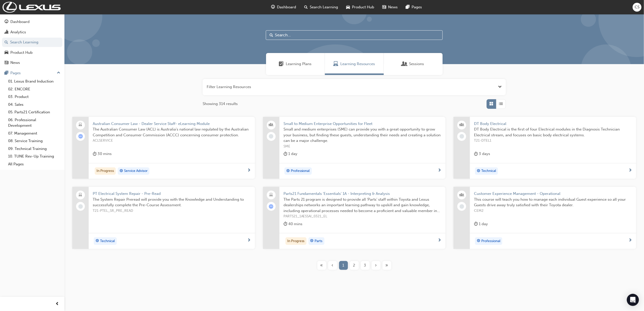 Image resolution: width=644 pixels, height=311 pixels. I want to click on a: DT Body ElectricalDT Body Electrical is the first of four Electrical modules in the Diagnosis Tec..., so click(545, 148).